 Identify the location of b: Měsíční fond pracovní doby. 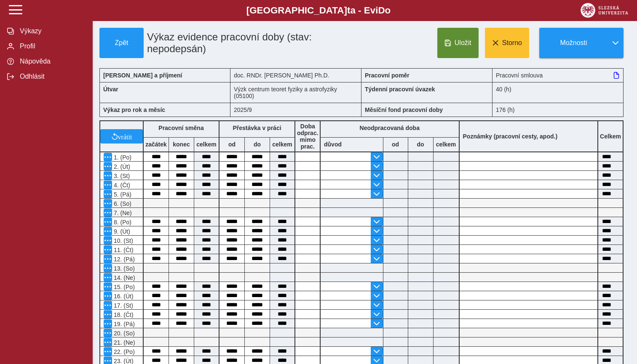
(404, 110).